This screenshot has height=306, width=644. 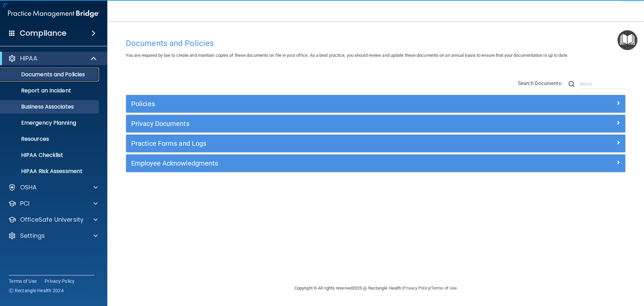 What do you see at coordinates (375, 143) in the screenshot?
I see `a: Practice Forms and Logs` at bounding box center [375, 143].